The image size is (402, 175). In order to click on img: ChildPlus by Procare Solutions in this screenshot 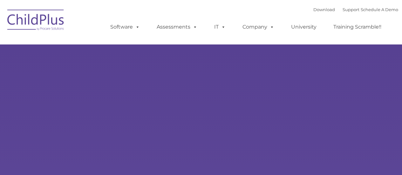, I will do `click(36, 21)`.